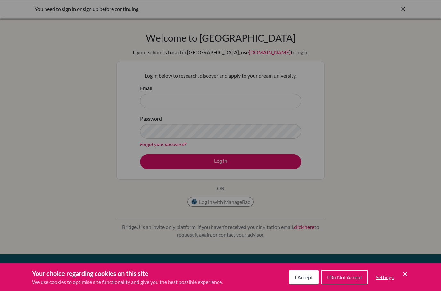 The image size is (441, 291). I want to click on span: Settings, so click(385, 277).